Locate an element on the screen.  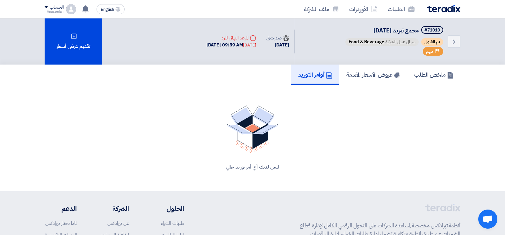
a: ملخص الطلب is located at coordinates (433, 75).